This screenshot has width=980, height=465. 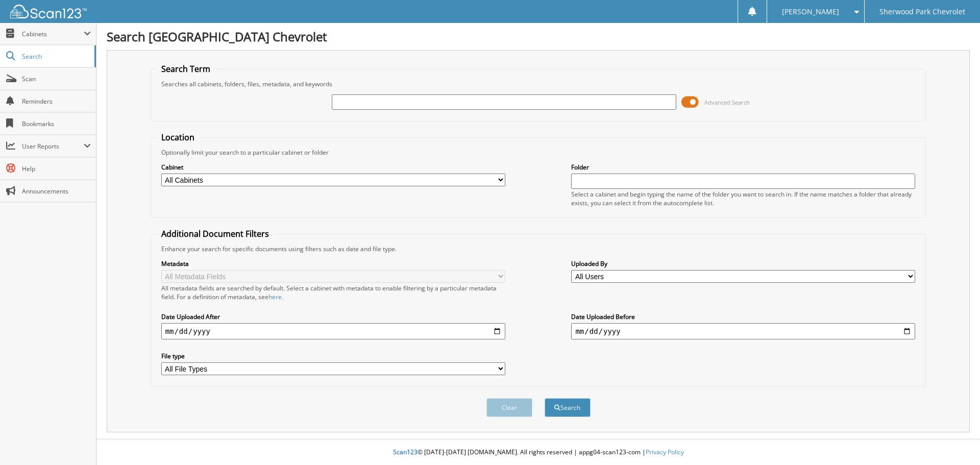 I want to click on button: Clear, so click(x=510, y=408).